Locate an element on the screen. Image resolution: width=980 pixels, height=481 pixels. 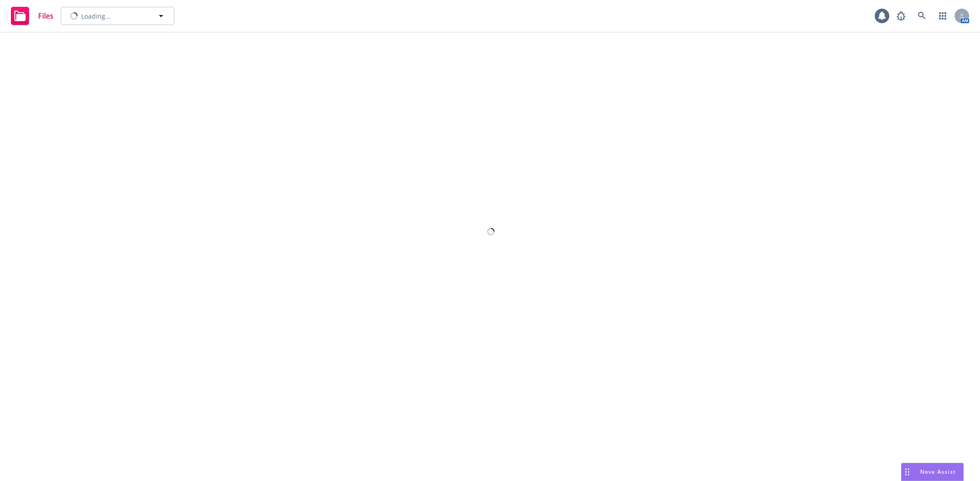
div: Drag to move is located at coordinates (907, 472).